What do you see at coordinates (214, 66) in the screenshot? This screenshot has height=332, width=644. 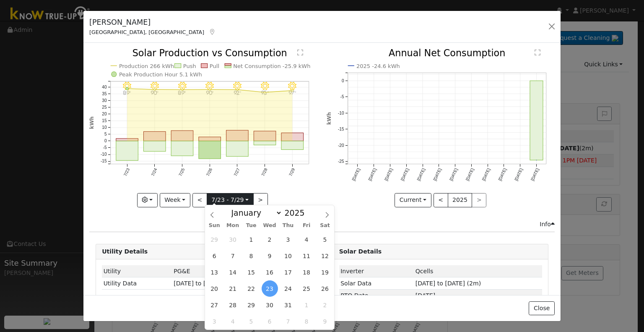 I see `text: Pull` at bounding box center [214, 66].